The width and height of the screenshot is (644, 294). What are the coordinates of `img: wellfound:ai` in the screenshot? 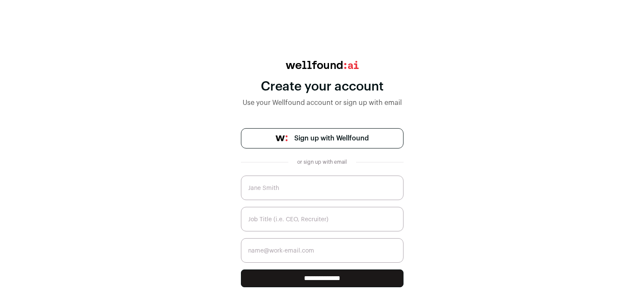 It's located at (322, 65).